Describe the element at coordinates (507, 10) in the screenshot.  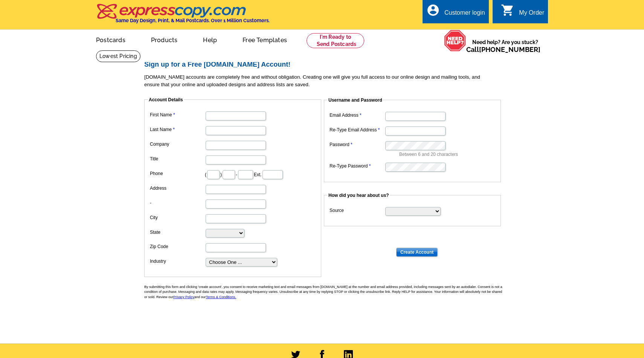
I see `i: shopping_cart` at that location.